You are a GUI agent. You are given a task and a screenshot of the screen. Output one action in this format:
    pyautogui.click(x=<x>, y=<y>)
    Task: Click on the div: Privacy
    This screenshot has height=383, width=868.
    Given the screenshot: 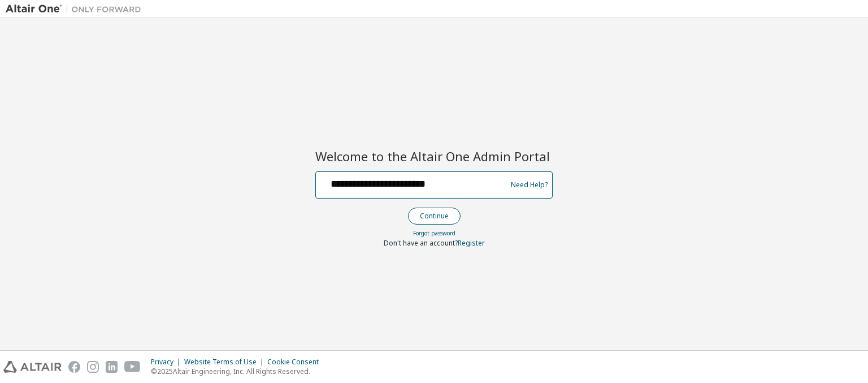 What is the action you would take?
    pyautogui.click(x=167, y=362)
    